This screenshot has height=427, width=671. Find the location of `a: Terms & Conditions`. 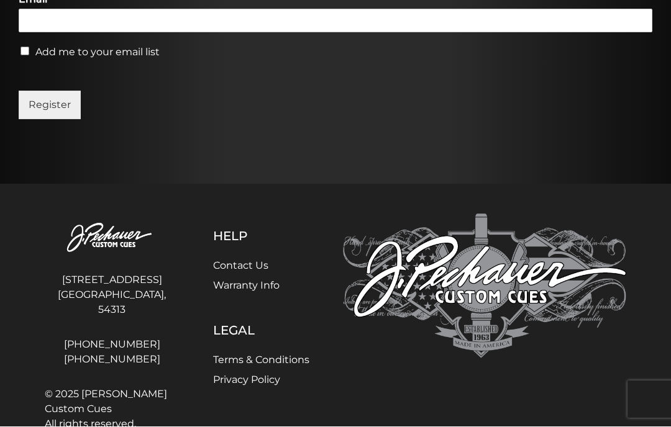

a: Terms & Conditions is located at coordinates (261, 360).